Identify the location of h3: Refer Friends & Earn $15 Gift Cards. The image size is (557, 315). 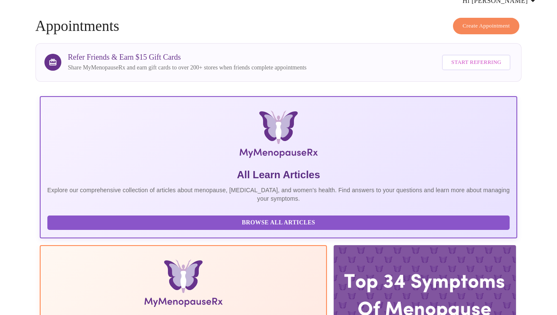
(187, 57).